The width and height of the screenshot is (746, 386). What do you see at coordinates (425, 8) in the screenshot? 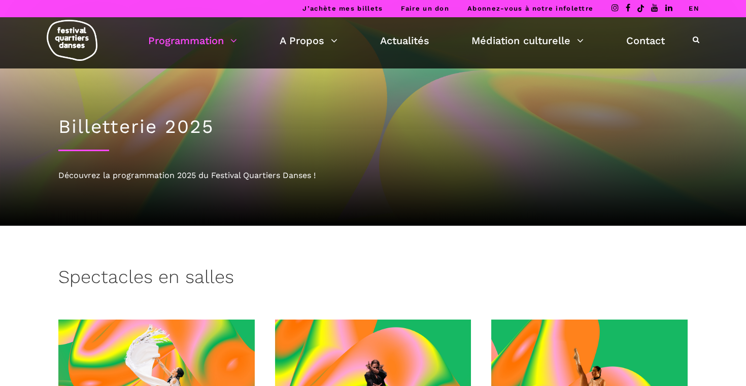
I see `a: Faire un don` at bounding box center [425, 8].